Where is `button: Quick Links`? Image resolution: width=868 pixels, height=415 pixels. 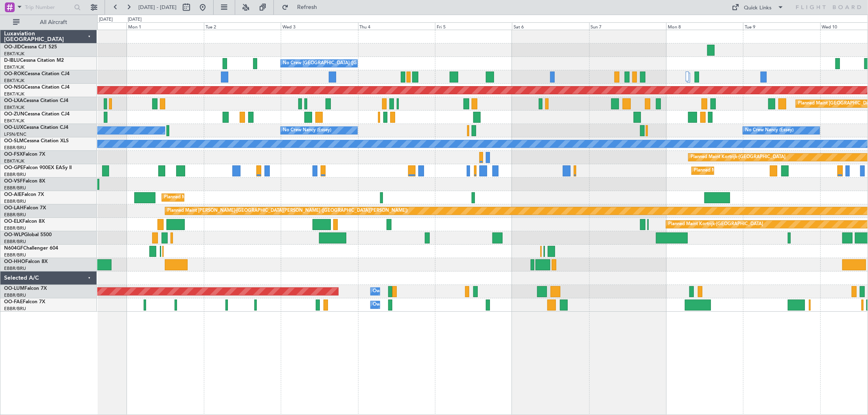 button: Quick Links is located at coordinates (758, 7).